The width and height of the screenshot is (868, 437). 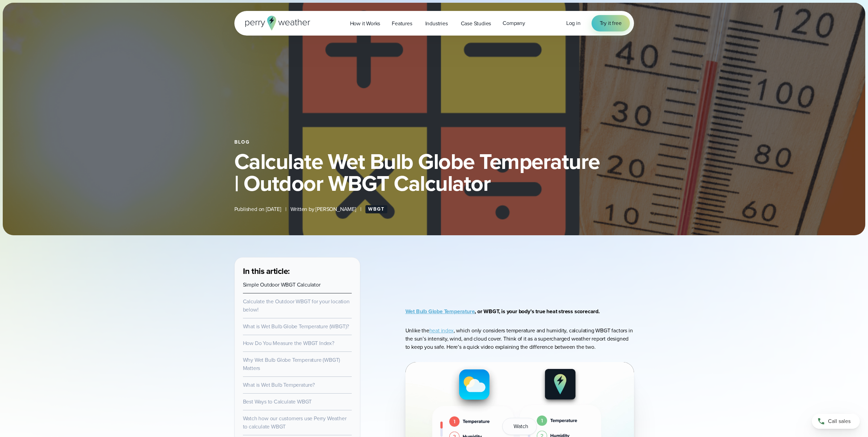 What do you see at coordinates (610, 23) in the screenshot?
I see `a: Try it free` at bounding box center [610, 23].